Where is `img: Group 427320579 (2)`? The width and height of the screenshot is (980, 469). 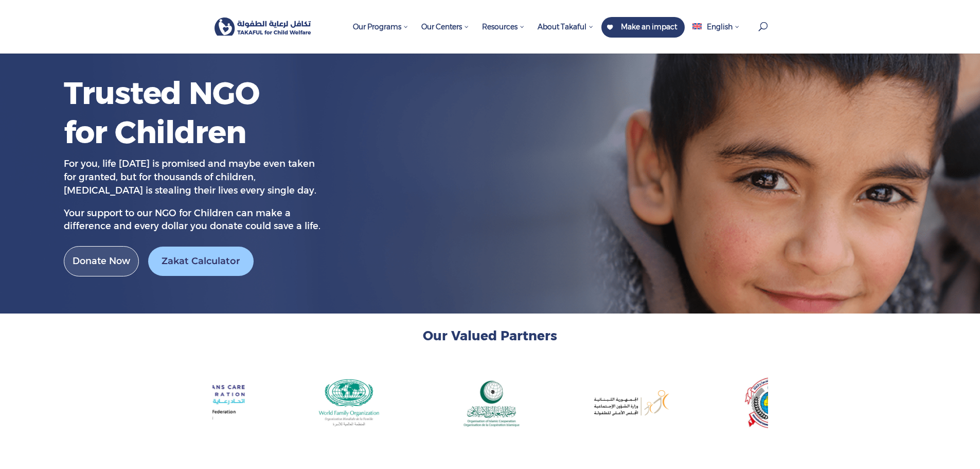 img: Group 427320579 (2) is located at coordinates (630, 402).